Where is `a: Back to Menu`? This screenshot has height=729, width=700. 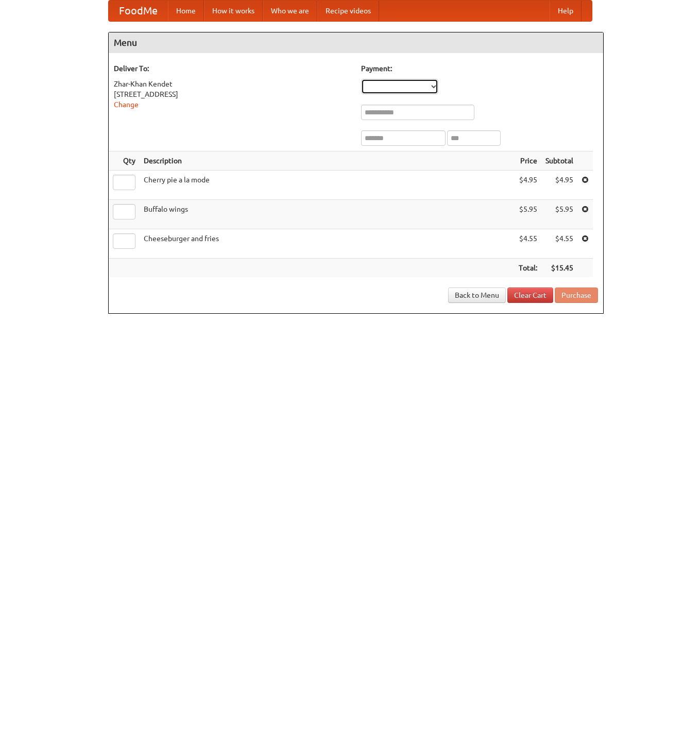 a: Back to Menu is located at coordinates (477, 296).